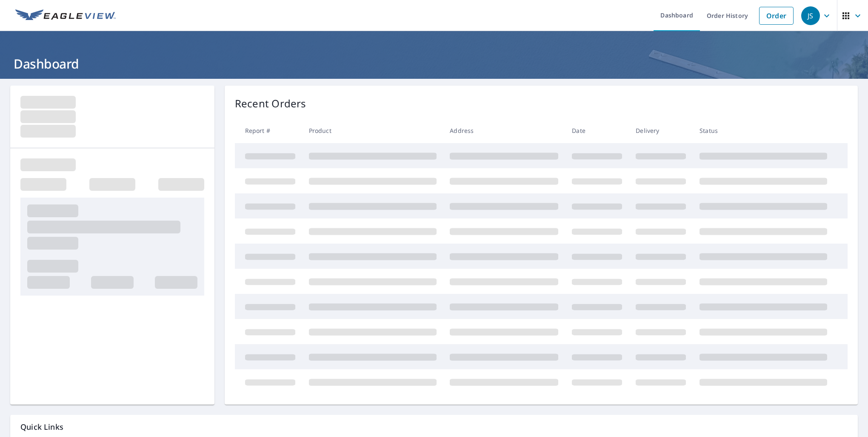 This screenshot has width=868, height=437. Describe the element at coordinates (66, 16) in the screenshot. I see `img: EV Logo` at that location.